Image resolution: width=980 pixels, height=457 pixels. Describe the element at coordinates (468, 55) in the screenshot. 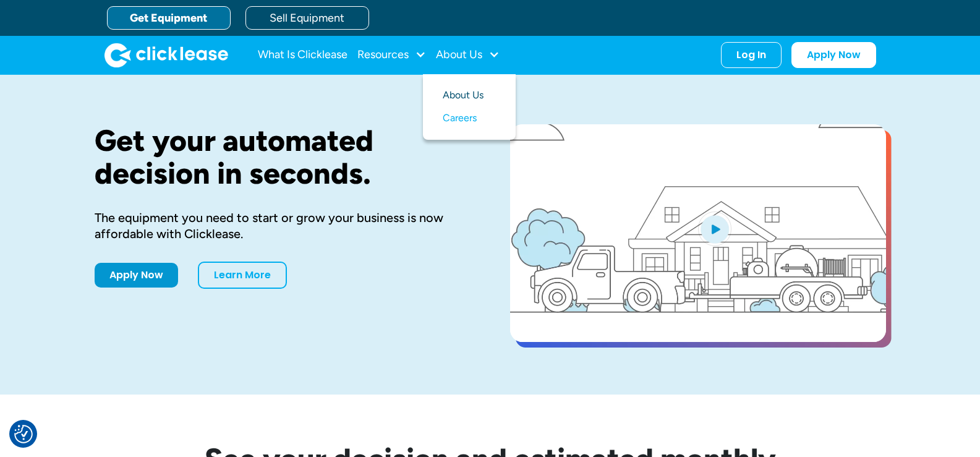

I see `div: About Us` at that location.